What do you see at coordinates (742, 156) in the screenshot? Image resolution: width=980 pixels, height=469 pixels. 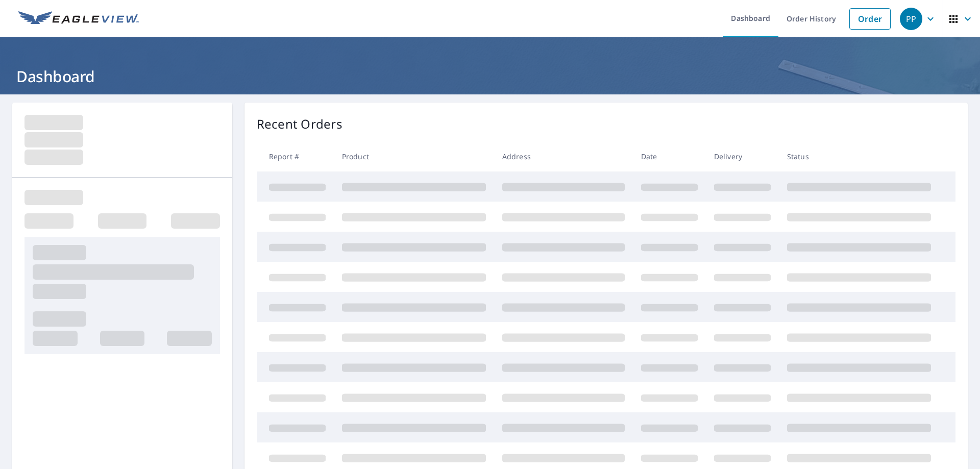 I see `th: Delivery` at bounding box center [742, 156].